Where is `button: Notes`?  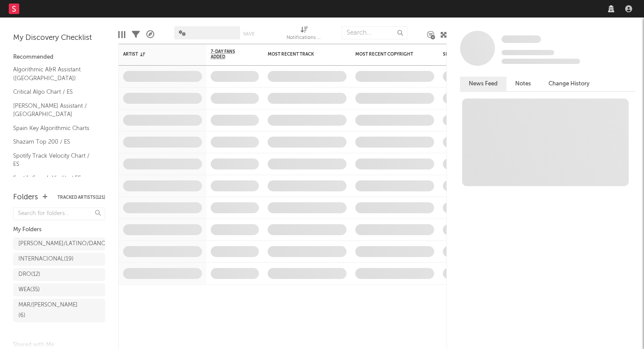
button: Notes is located at coordinates (523, 84).